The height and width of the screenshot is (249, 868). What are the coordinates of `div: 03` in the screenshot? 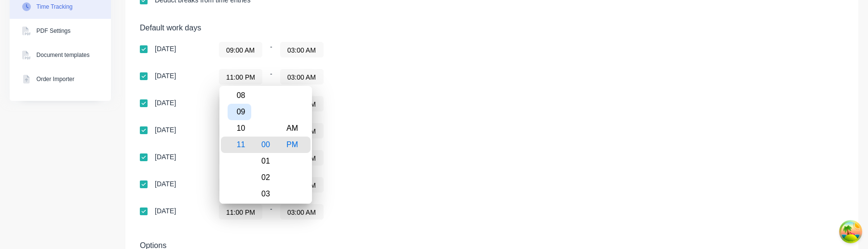 It's located at (265, 194).